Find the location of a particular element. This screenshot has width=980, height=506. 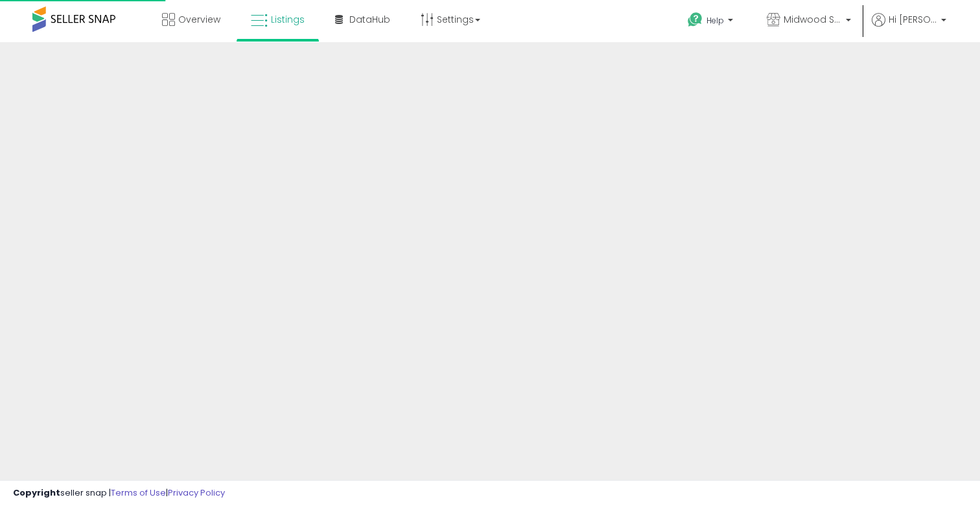

i: Get Help is located at coordinates (695, 20).